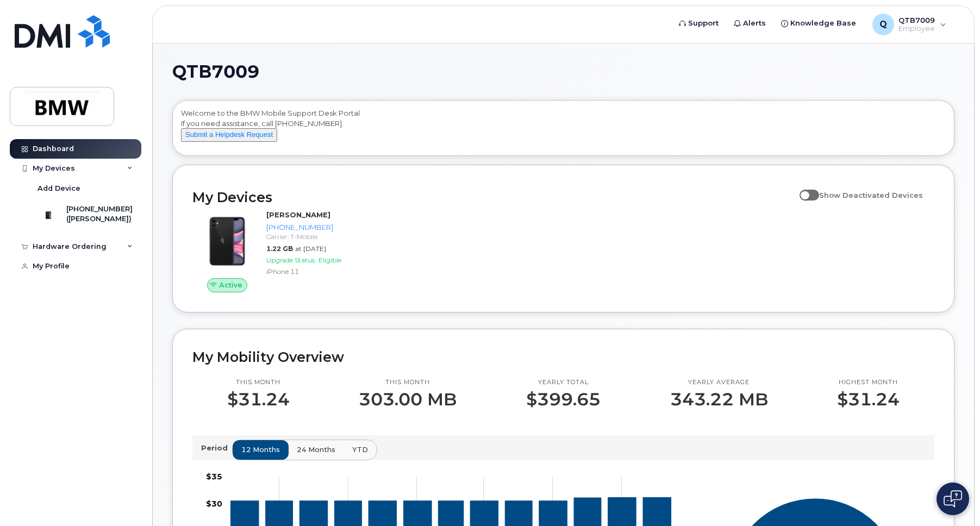 Image resolution: width=980 pixels, height=526 pixels. I want to click on span: 1.22 GB, so click(279, 248).